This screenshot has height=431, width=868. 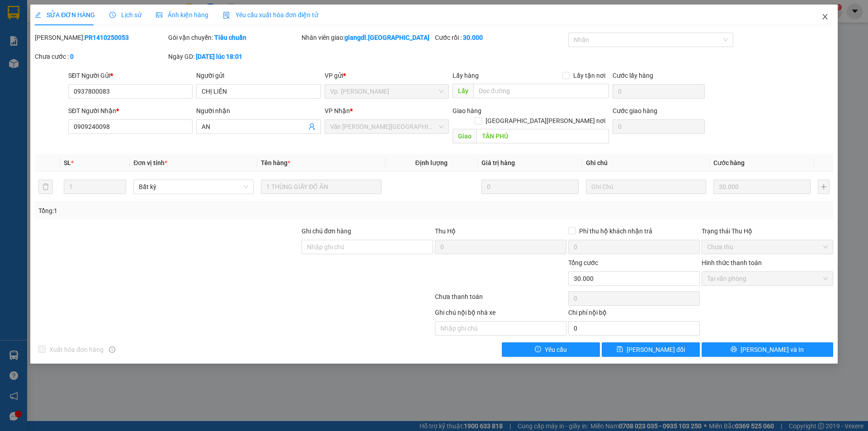 What do you see at coordinates (464, 136) in the screenshot?
I see `span: Giao` at bounding box center [464, 136].